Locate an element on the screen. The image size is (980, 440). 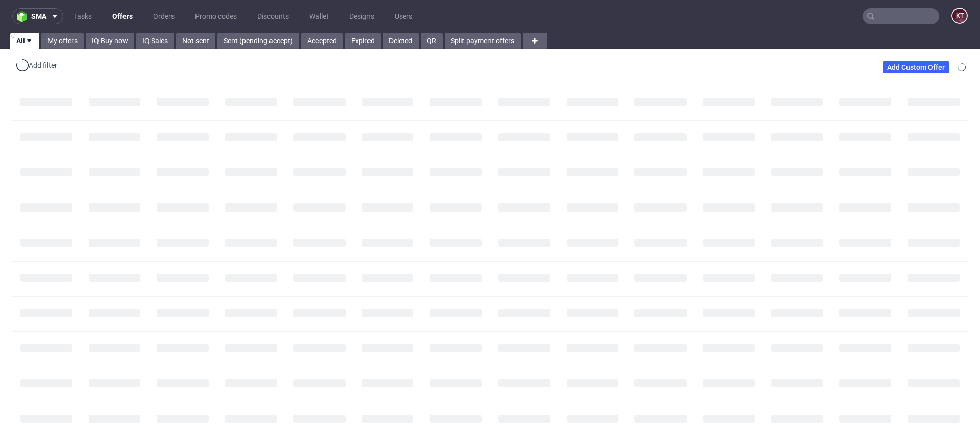
a: Not sent is located at coordinates (195, 41).